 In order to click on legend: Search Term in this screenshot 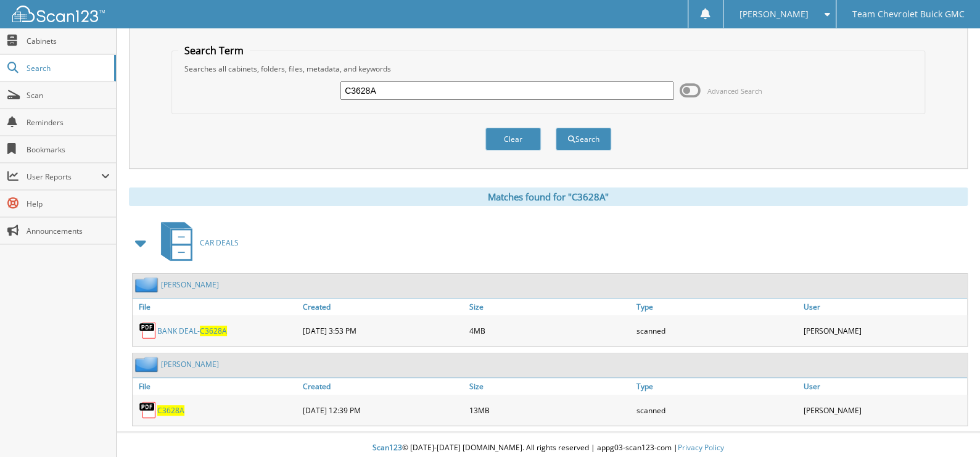, I will do `click(214, 51)`.